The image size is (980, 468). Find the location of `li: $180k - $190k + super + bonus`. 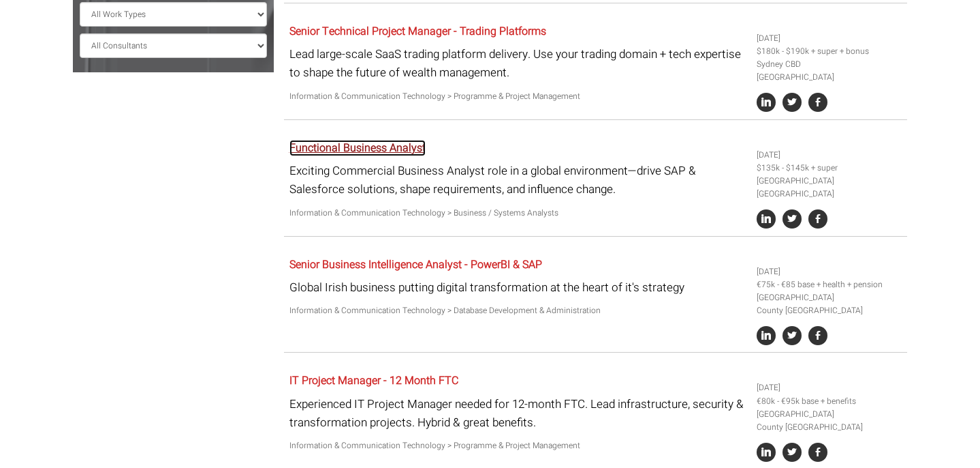

li: $180k - $190k + super + bonus is located at coordinates (830, 51).